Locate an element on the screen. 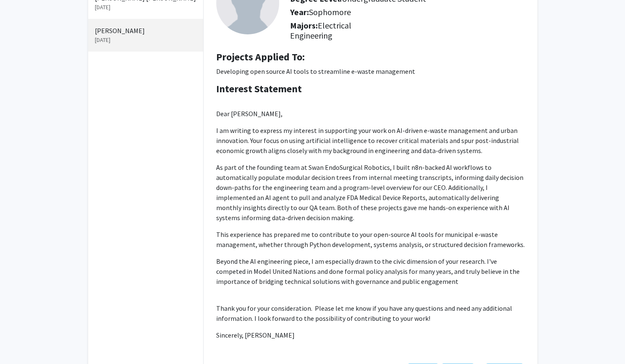 The height and width of the screenshot is (364, 625). b: Interest Statement is located at coordinates (259, 88).